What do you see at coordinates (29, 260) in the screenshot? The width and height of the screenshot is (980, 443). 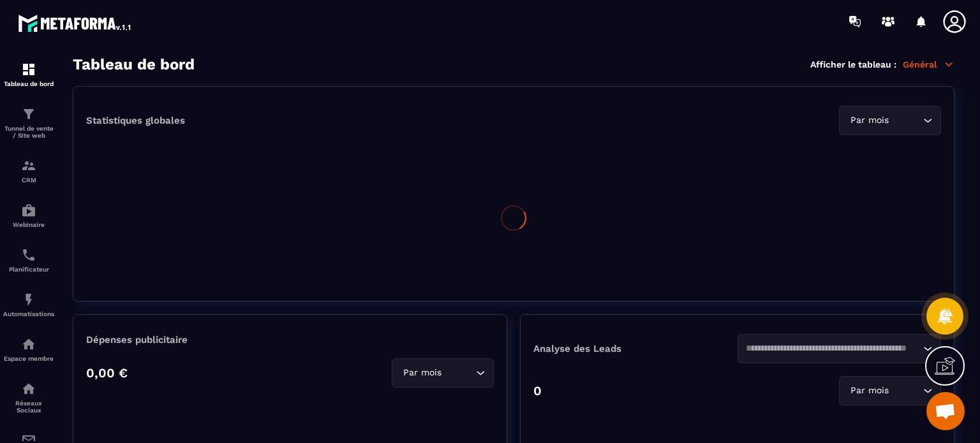 I see `a: schedulerschedulerPlanificateur` at bounding box center [29, 260].